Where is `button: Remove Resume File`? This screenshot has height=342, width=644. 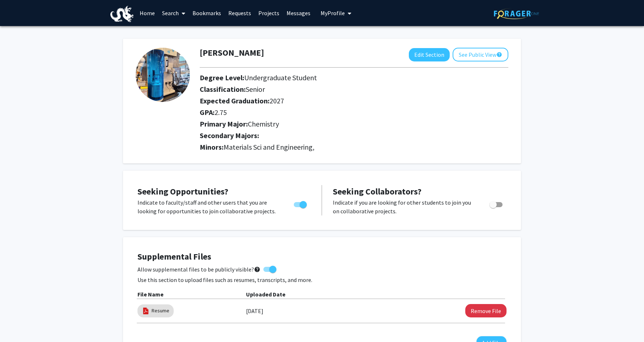 button: Remove Resume File is located at coordinates (486, 310).